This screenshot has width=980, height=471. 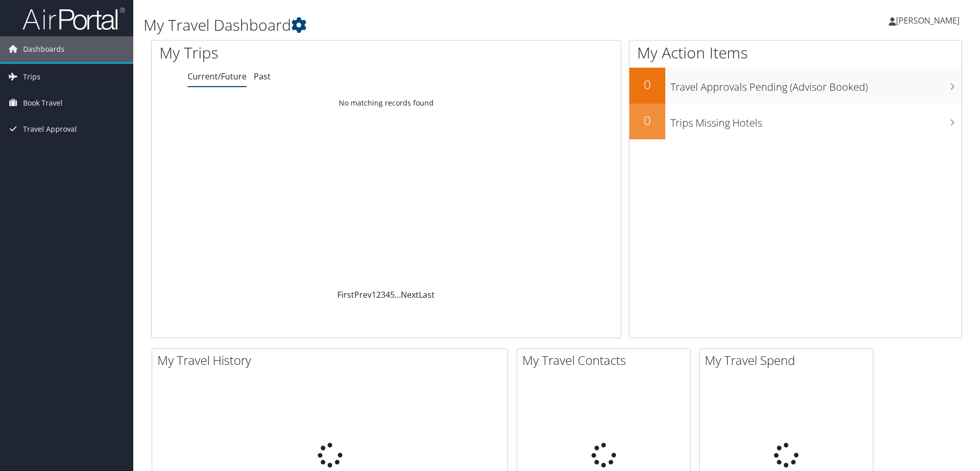 I want to click on span: Trips, so click(x=32, y=77).